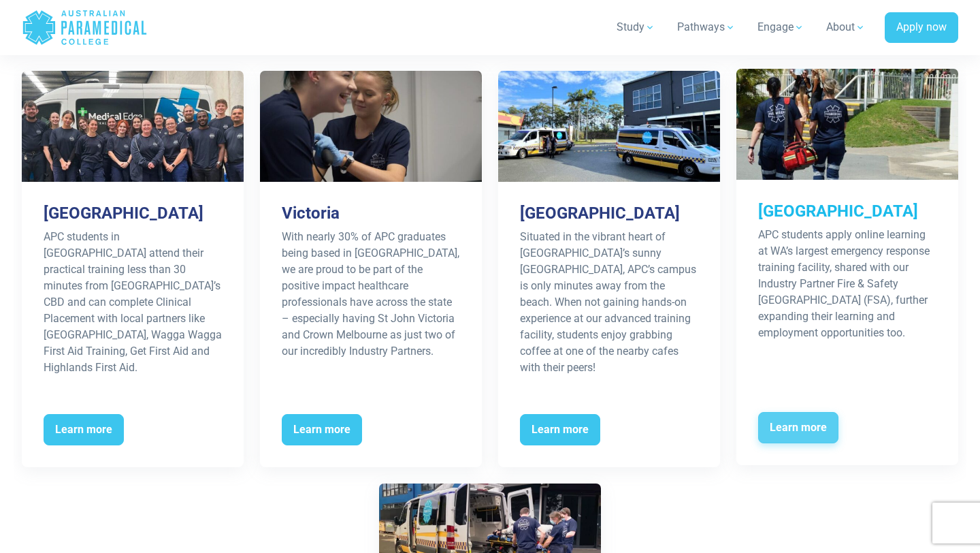 Image resolution: width=980 pixels, height=553 pixels. Describe the element at coordinates (922, 28) in the screenshot. I see `a: Apply now` at that location.